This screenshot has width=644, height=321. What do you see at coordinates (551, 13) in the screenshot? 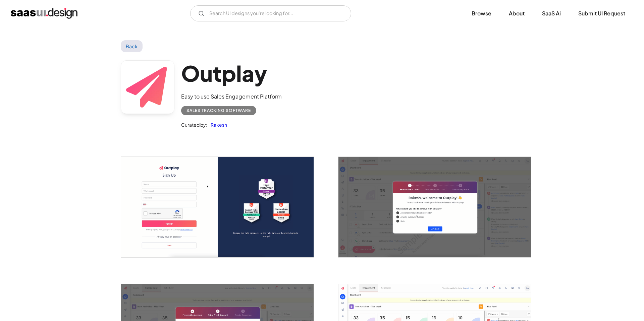
I see `a: SaaS Ai` at bounding box center [551, 13].